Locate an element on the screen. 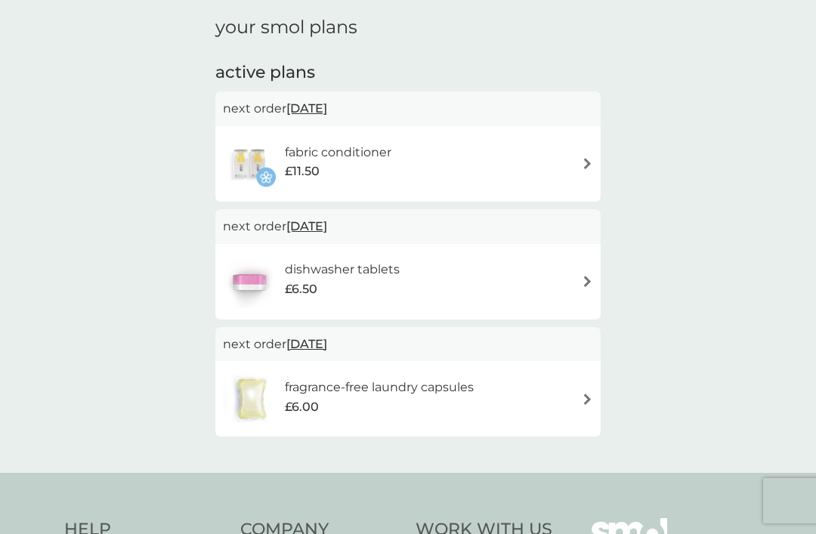 This screenshot has width=816, height=534. h6: fabric conditioner is located at coordinates (338, 153).